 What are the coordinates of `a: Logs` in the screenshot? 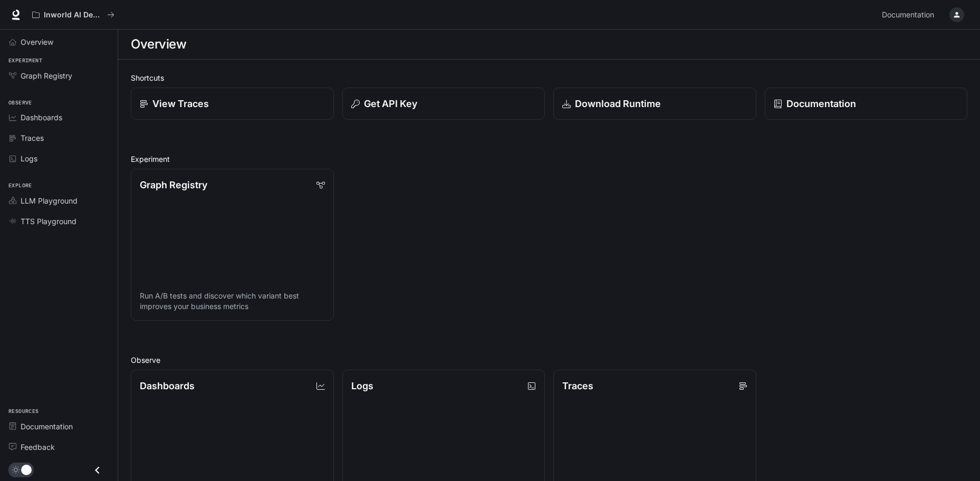 It's located at (59, 158).